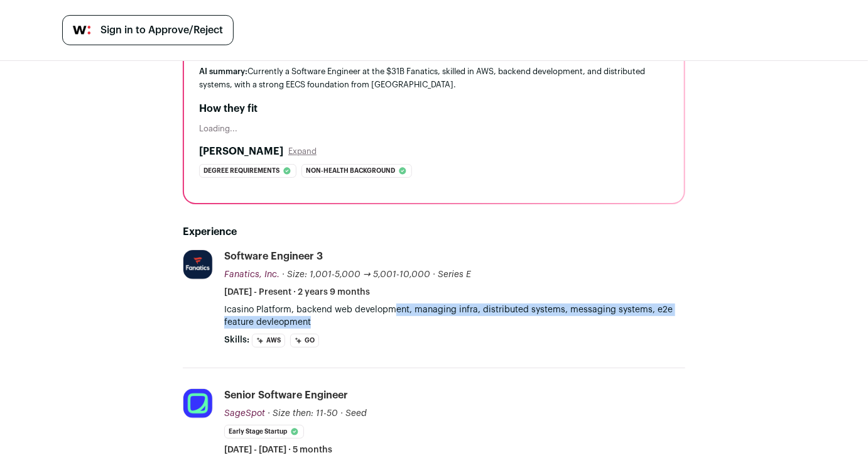  I want to click on div: Software Engineer 3, so click(273, 257).